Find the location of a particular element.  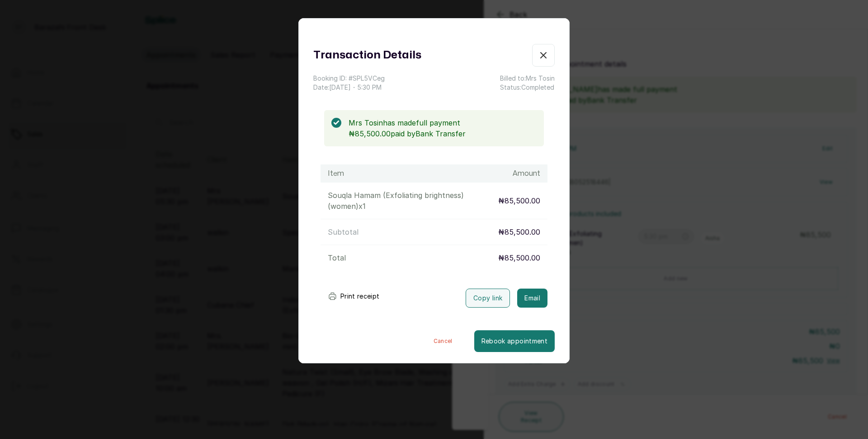

button: Email is located at coordinates (532, 297).